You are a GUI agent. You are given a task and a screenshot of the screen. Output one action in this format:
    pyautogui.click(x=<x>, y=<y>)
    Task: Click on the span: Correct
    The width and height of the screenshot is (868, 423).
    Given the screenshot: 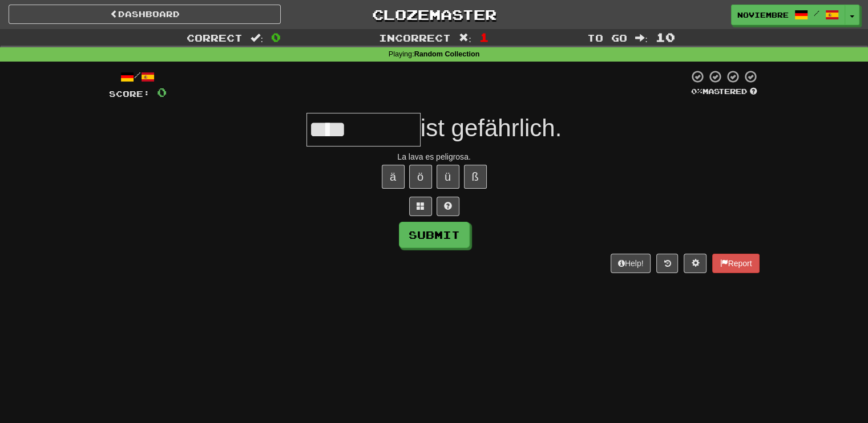 What is the action you would take?
    pyautogui.click(x=214, y=38)
    